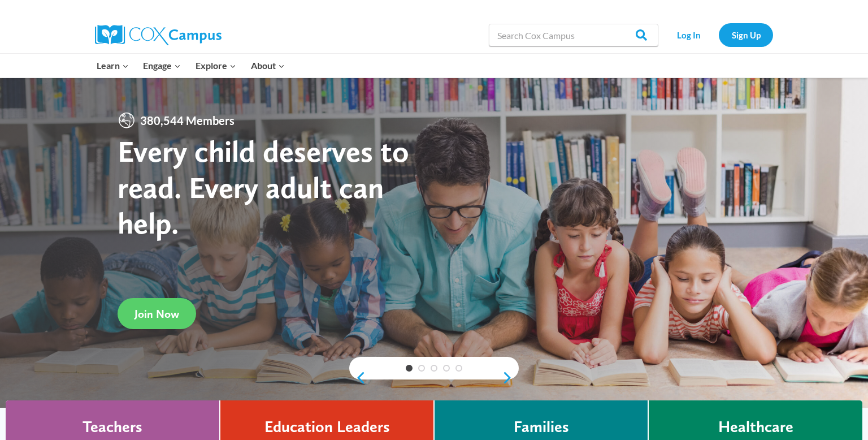 The width and height of the screenshot is (868, 440). I want to click on h4: Families, so click(541, 427).